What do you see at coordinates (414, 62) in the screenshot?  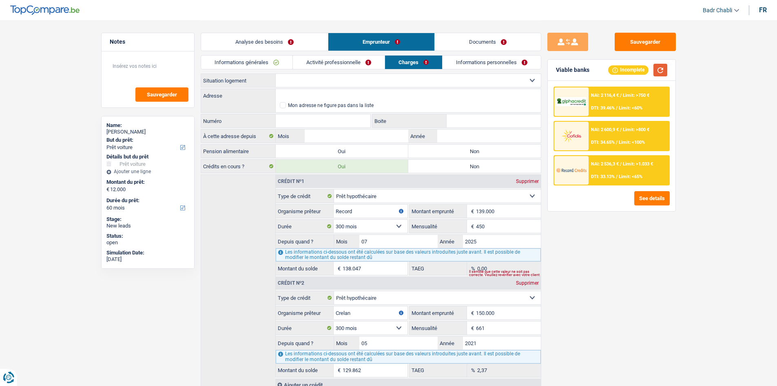 I see `a: Charges` at bounding box center [414, 62].